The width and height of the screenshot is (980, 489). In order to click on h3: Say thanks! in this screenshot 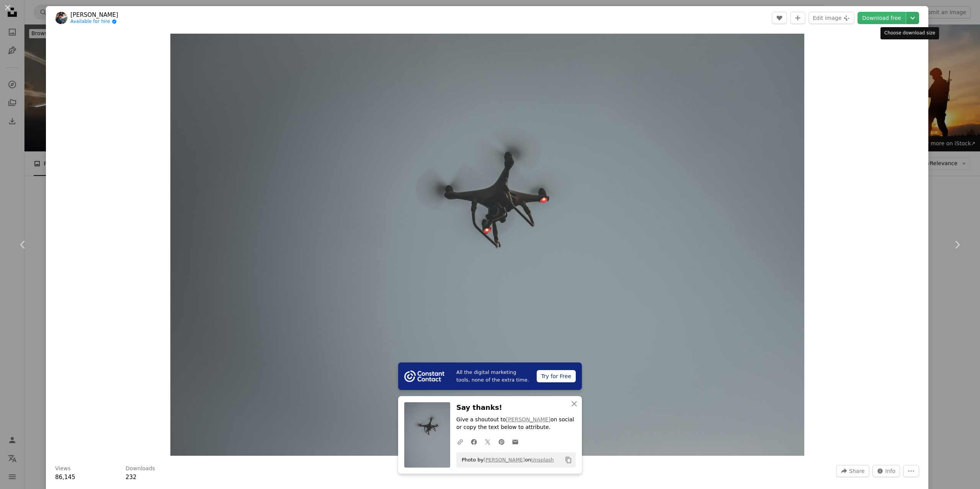, I will do `click(516, 408)`.